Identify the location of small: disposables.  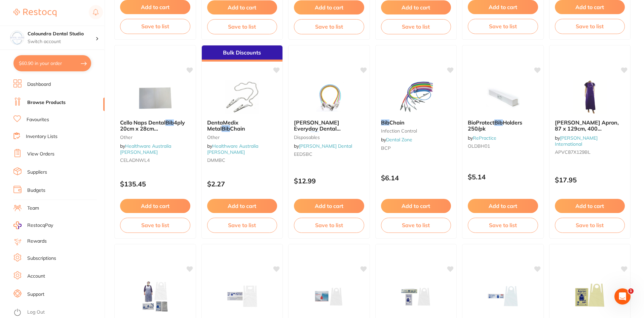
(329, 137).